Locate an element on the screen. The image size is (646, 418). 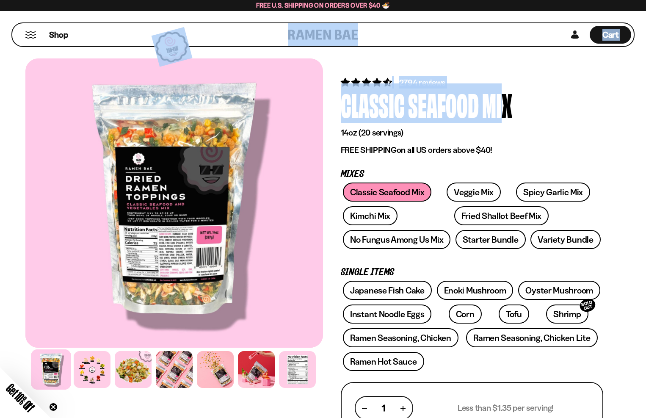
span: 2794 reviews is located at coordinates (422, 83).